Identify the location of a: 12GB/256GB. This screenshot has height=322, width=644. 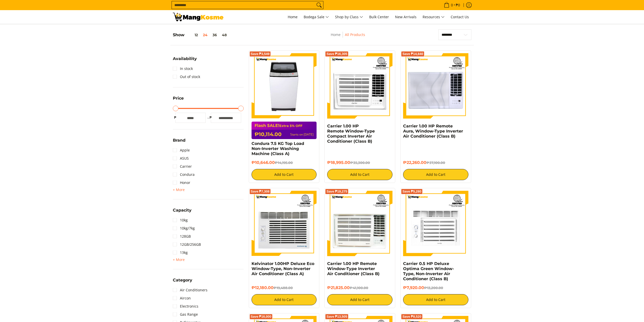
(187, 244).